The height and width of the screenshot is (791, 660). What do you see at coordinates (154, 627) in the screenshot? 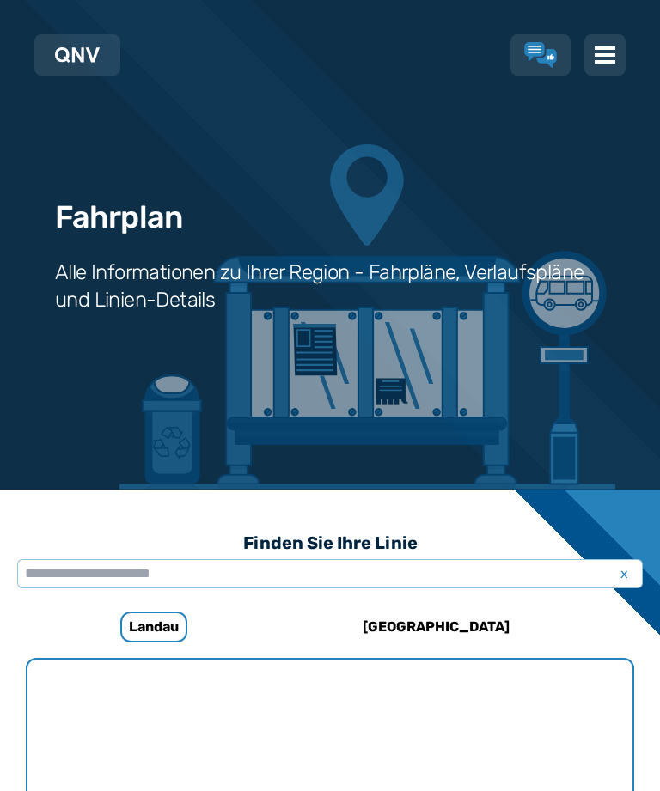
I see `h6: Landau` at bounding box center [154, 627].